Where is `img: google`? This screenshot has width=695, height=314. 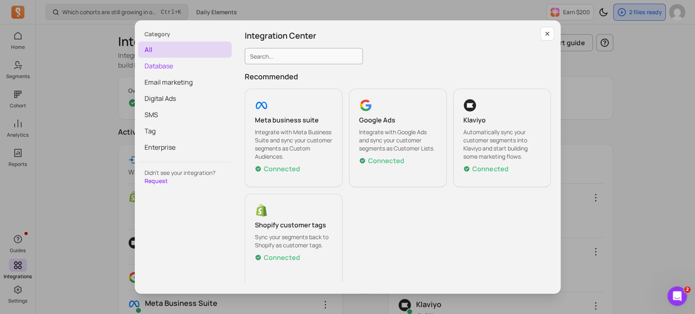
img: google is located at coordinates (365, 105).